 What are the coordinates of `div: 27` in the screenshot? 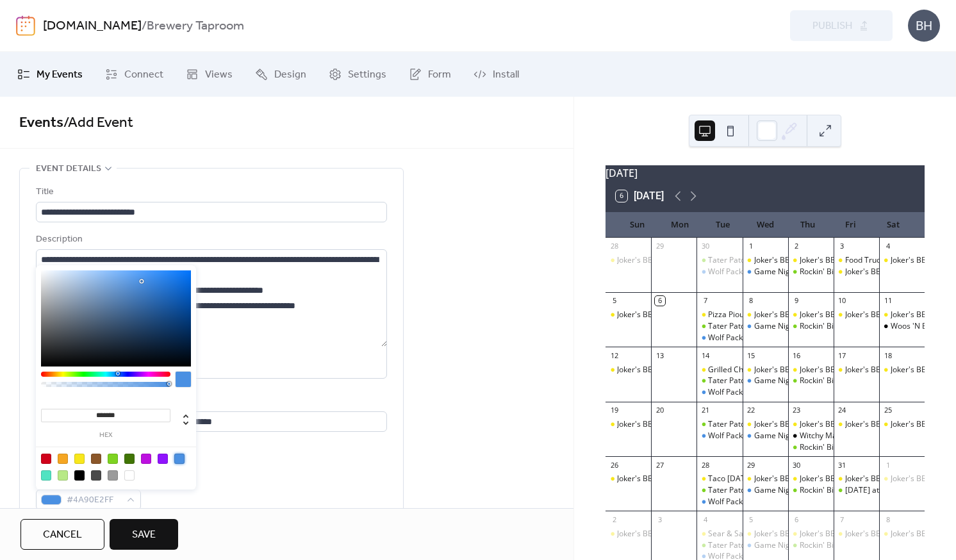 It's located at (659, 465).